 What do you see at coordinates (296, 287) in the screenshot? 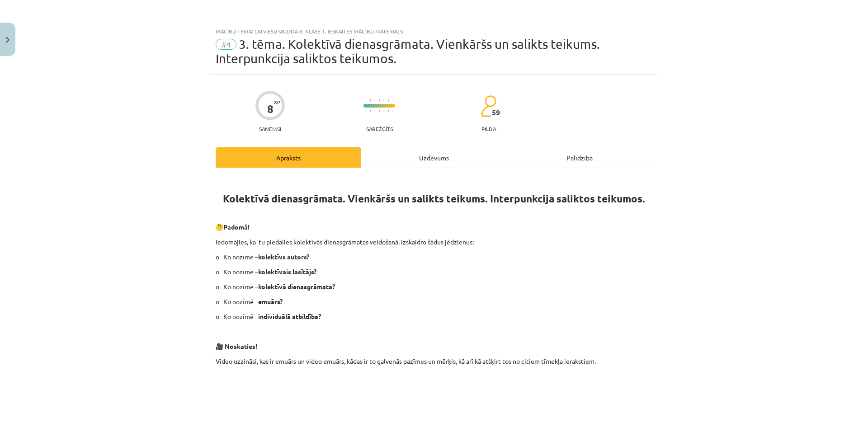
I see `b: kolektīvā dienasgrāmata?` at bounding box center [296, 287].